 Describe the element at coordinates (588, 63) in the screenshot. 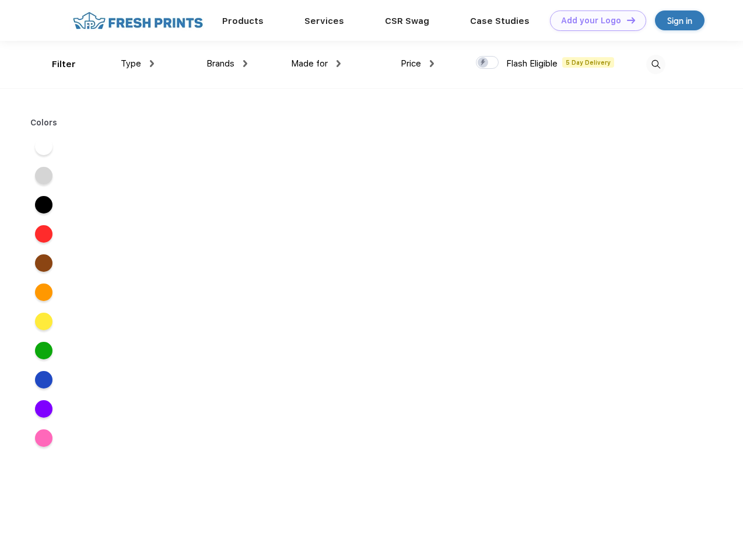

I see `span: 5 Day Delivery` at that location.